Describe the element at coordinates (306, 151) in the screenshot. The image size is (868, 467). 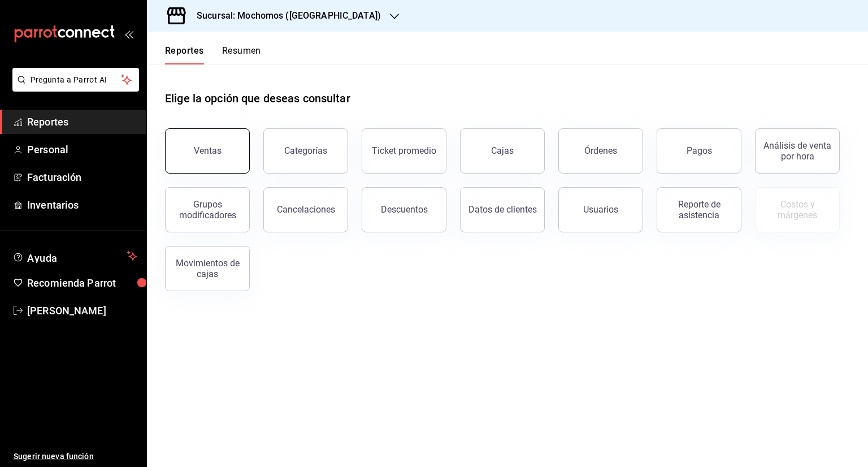
I see `button: Categorías` at that location.